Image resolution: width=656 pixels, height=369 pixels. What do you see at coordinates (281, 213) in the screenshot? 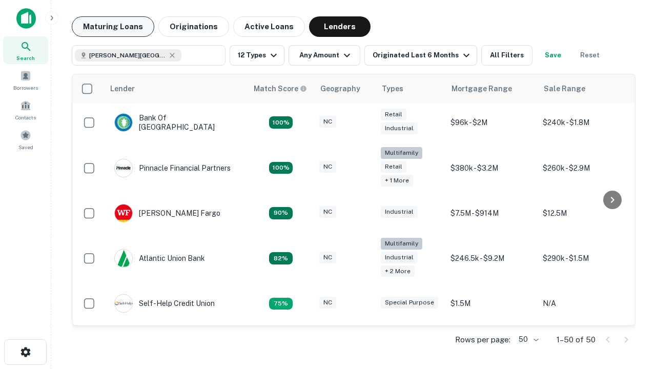
I see `div: Matching Properties: 12, hasApolloMatch: undefined` at bounding box center [281, 213].